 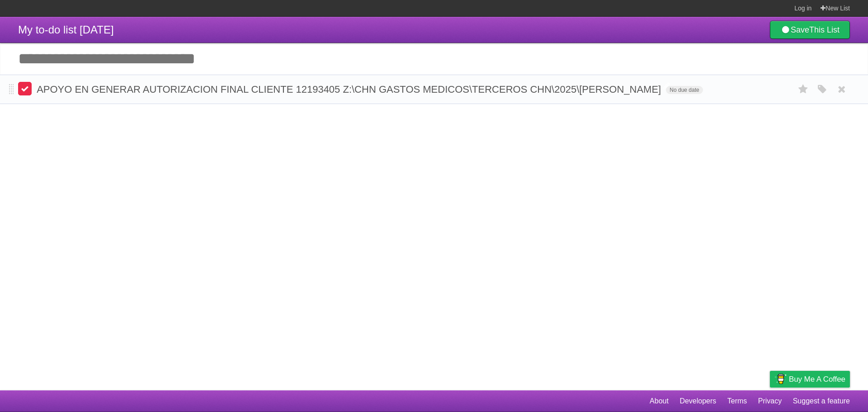 What do you see at coordinates (659, 401) in the screenshot?
I see `a: About` at bounding box center [659, 401].